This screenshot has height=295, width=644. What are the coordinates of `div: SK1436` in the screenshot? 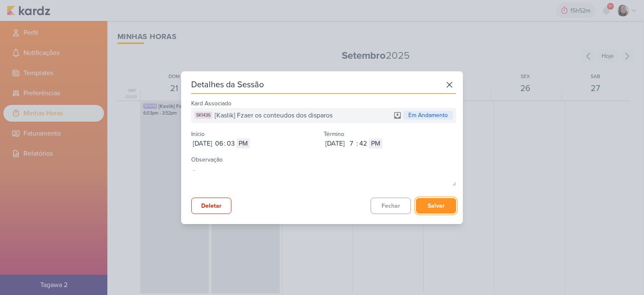 It's located at (204, 115).